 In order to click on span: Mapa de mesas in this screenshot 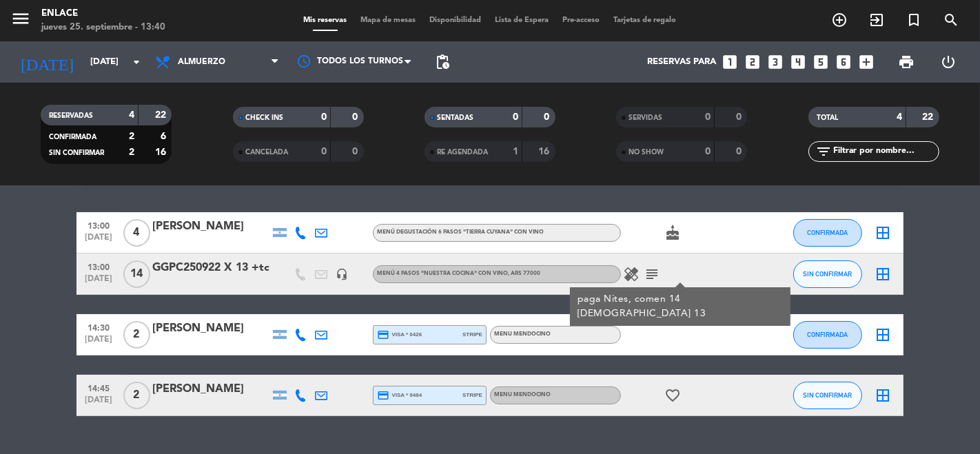, I will do `click(389, 20)`.